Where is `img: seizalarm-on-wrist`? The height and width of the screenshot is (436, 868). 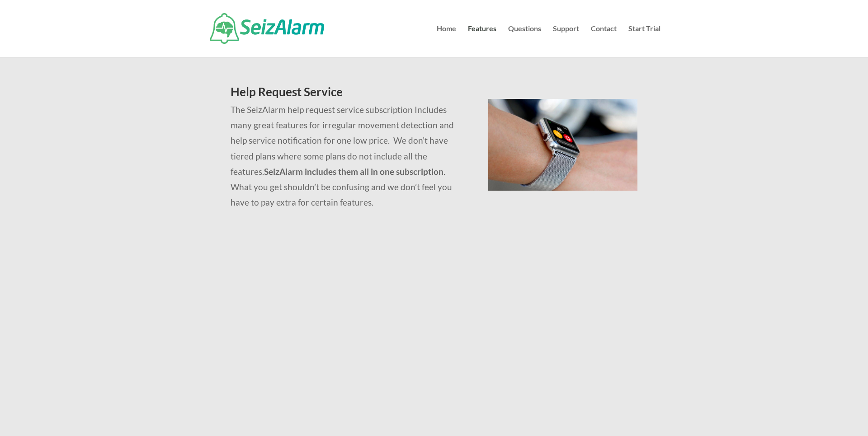 img: seizalarm-on-wrist is located at coordinates (562, 145).